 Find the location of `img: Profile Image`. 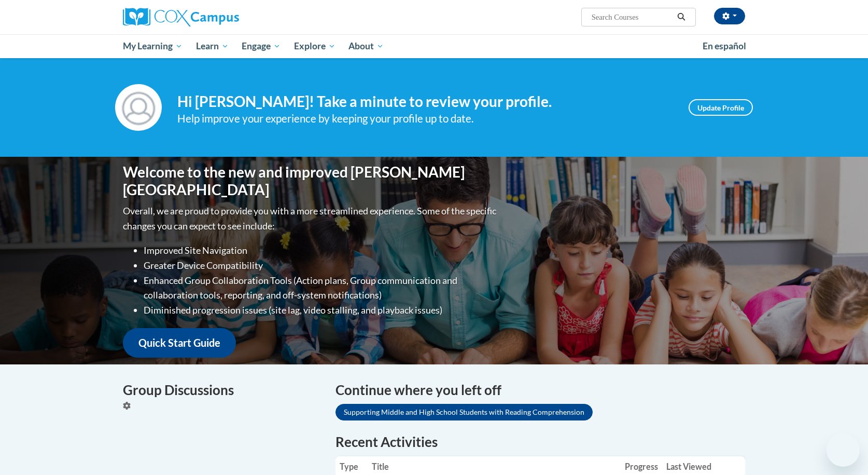

img: Profile Image is located at coordinates (138, 107).